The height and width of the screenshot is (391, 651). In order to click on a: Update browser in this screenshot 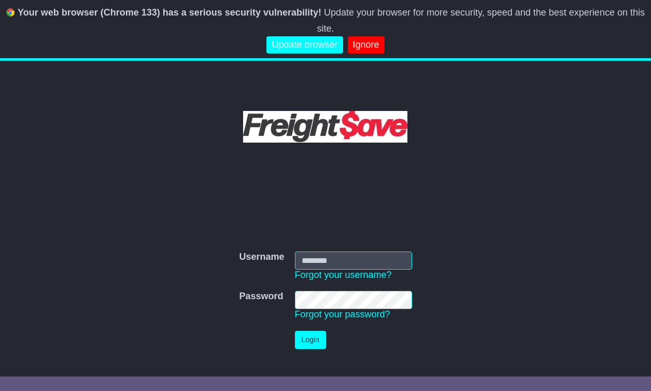, I will do `click(304, 45)`.